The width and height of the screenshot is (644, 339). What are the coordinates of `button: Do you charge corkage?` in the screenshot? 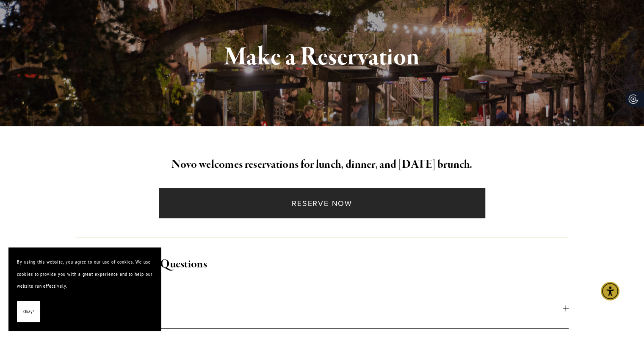 It's located at (322, 308).